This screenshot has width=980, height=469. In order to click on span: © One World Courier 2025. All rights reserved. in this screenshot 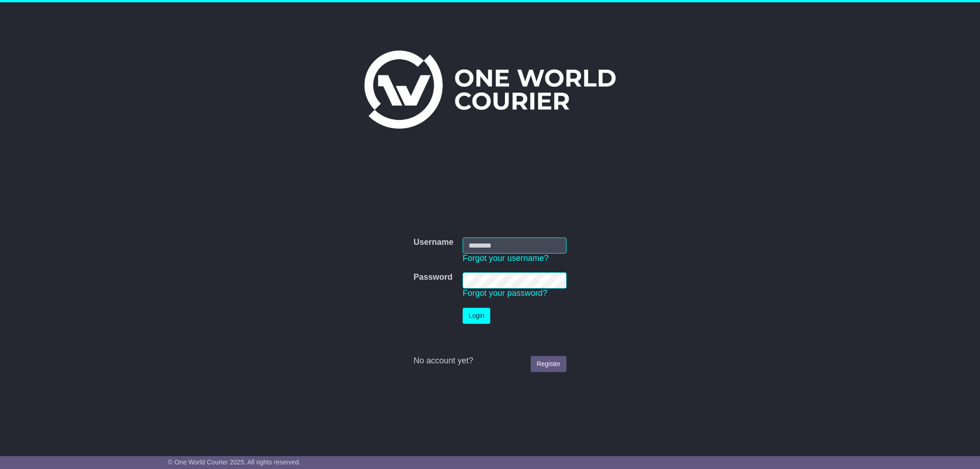, I will do `click(234, 462)`.